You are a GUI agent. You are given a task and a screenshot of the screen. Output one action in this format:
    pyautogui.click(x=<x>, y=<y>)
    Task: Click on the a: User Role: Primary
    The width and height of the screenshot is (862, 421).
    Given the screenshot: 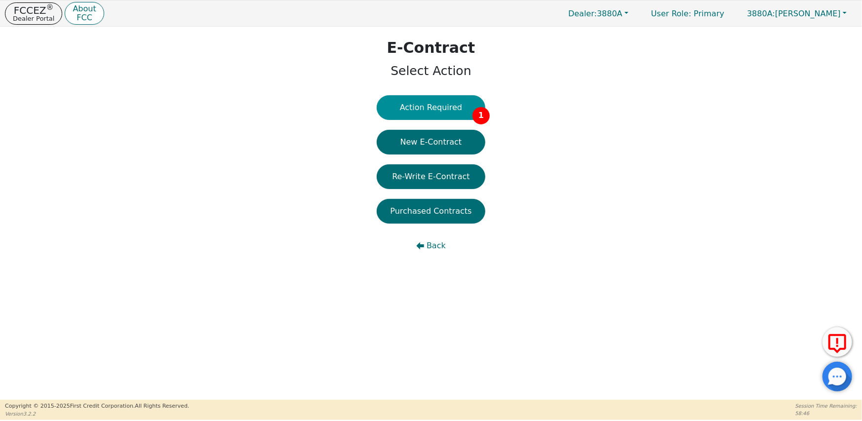 What is the action you would take?
    pyautogui.click(x=687, y=13)
    